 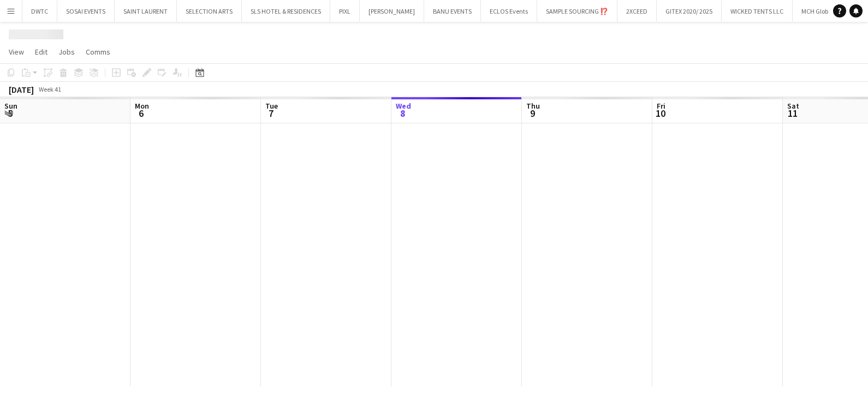 I want to click on button: 2XCEED, so click(x=637, y=11).